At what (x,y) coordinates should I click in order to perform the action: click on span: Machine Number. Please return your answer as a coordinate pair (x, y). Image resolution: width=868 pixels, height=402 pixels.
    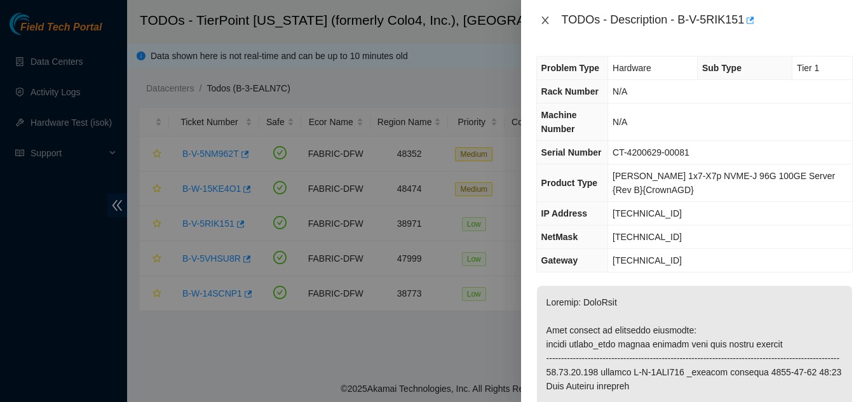
    Looking at the image, I should click on (560, 122).